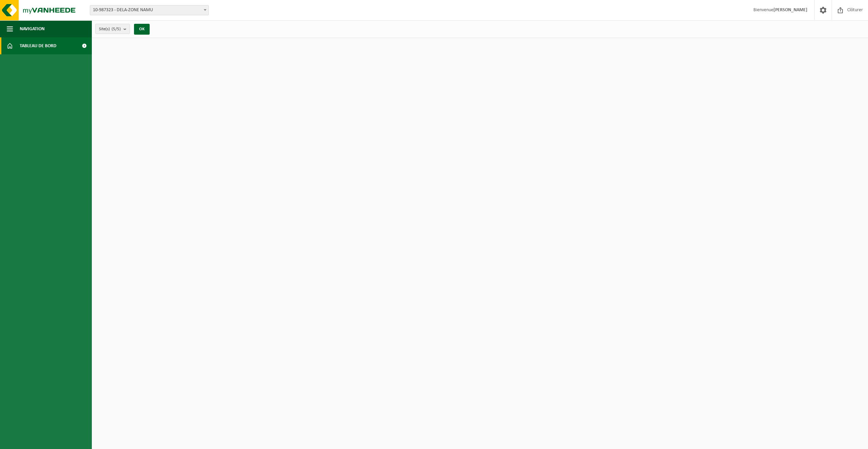 The image size is (868, 449). I want to click on button: OK, so click(142, 29).